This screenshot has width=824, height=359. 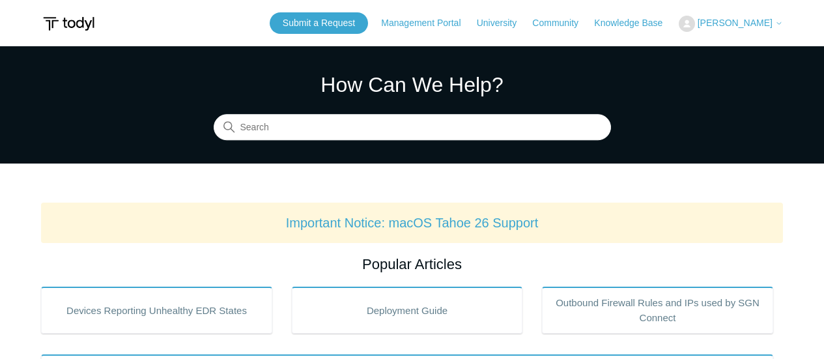 What do you see at coordinates (407, 310) in the screenshot?
I see `a: Deployment Guide` at bounding box center [407, 310].